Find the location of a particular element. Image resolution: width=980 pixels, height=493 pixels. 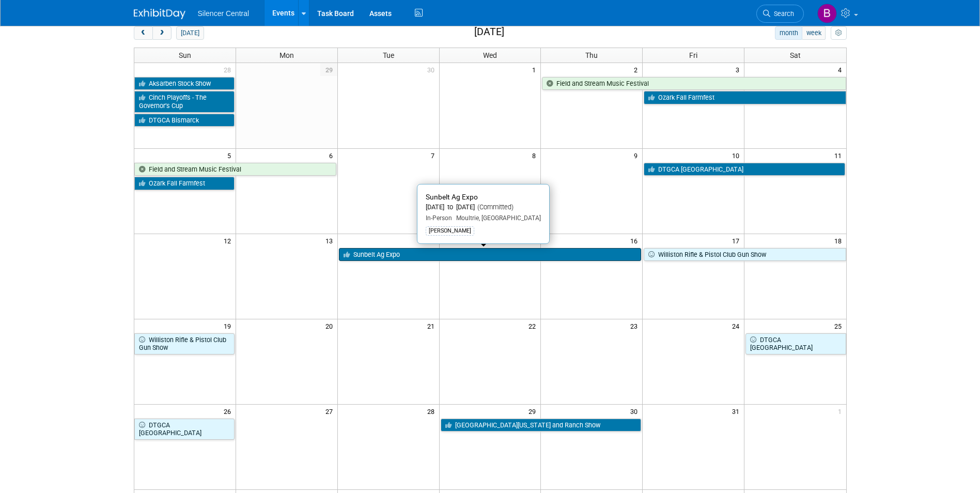

span: 17 is located at coordinates (738, 240).